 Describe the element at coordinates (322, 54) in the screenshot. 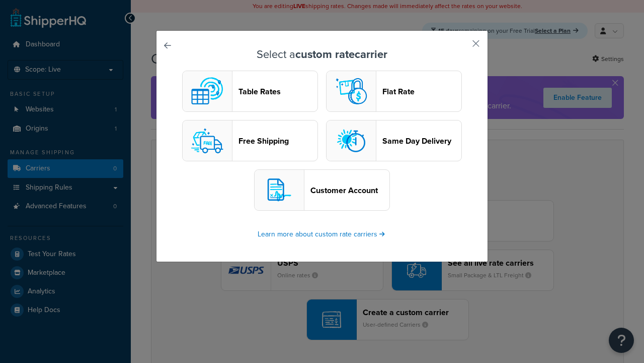

I see `h3: Select a` at that location.